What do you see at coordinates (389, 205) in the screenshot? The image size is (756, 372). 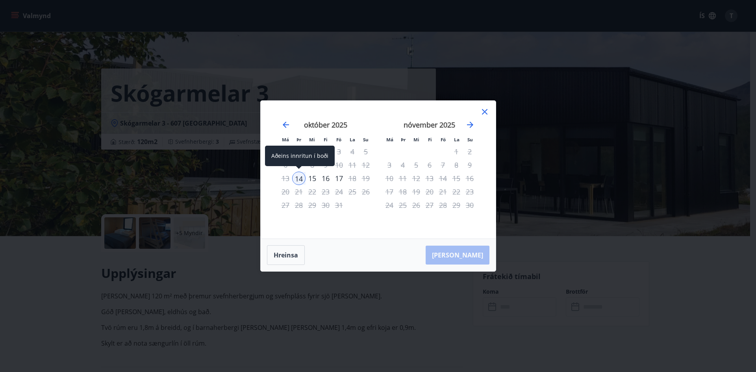 I see `td: Not available. mánudagur, 24. nóvember 2025` at bounding box center [389, 205].